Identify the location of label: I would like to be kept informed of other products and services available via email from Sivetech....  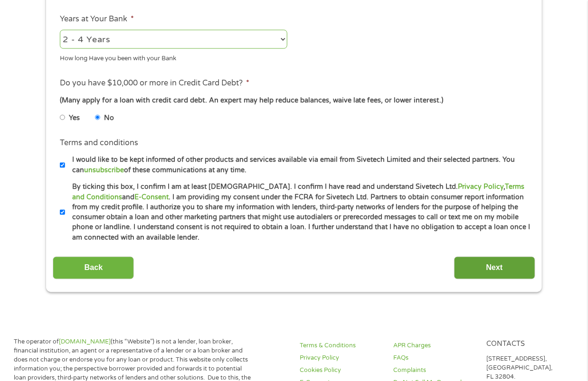
(297, 165).